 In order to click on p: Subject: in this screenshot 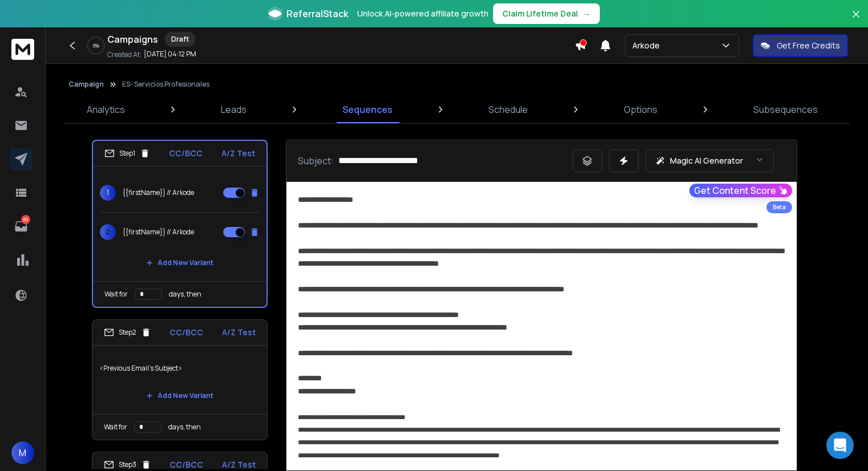, I will do `click(316, 161)`.